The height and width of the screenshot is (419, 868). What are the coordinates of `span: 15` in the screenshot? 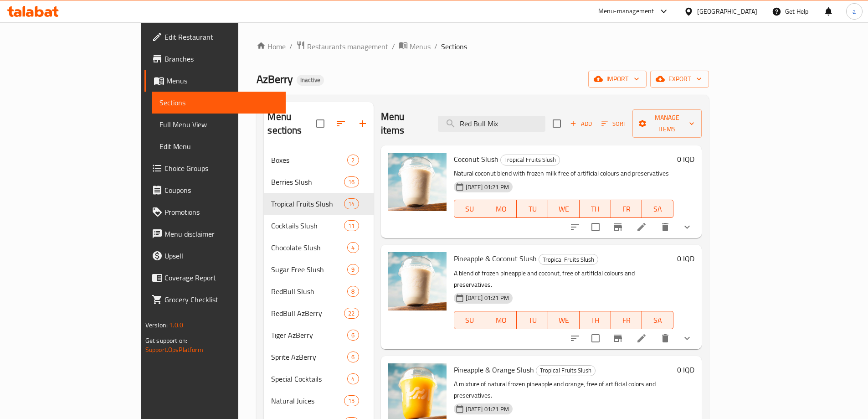 It's located at (352, 401).